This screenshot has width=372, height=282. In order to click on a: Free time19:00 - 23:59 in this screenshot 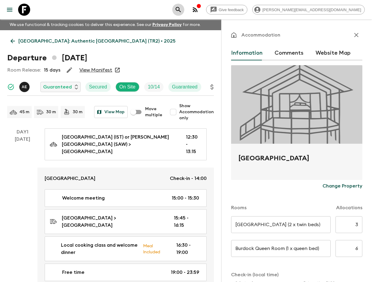, I will do `click(125, 272)`.